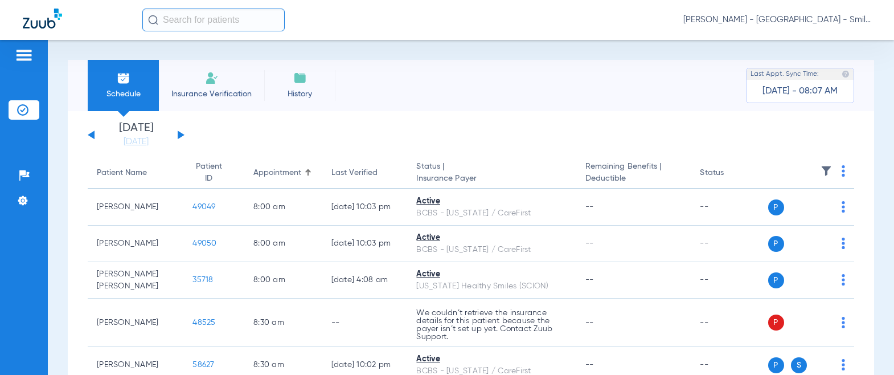 This screenshot has width=894, height=375. I want to click on img: hamburger-icon, so click(24, 55).